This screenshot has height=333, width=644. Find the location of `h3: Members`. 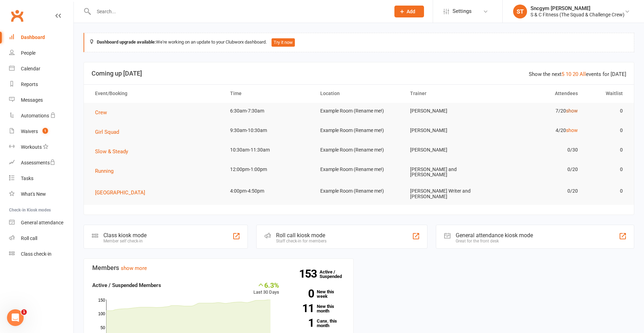

h3: Members is located at coordinates (219, 267).